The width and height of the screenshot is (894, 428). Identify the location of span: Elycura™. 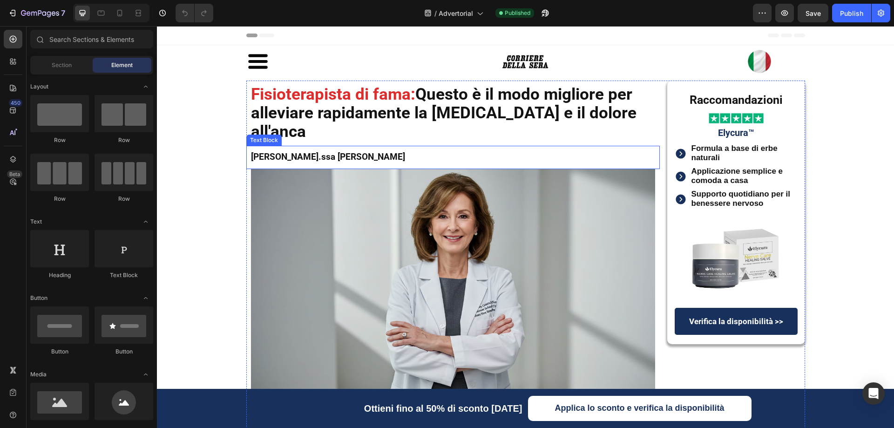
(580, 107).